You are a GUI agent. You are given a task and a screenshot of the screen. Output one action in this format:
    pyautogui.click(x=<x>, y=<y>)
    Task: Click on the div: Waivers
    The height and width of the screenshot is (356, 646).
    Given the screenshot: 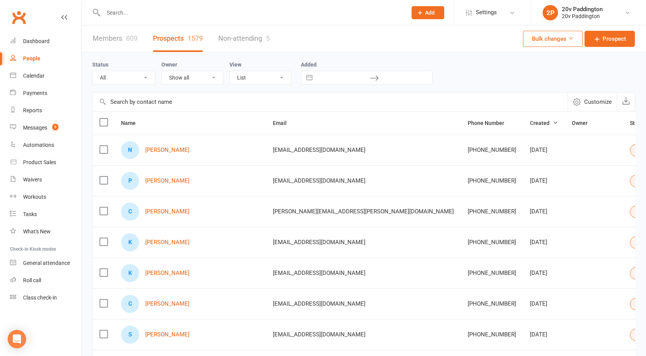 What is the action you would take?
    pyautogui.click(x=32, y=179)
    